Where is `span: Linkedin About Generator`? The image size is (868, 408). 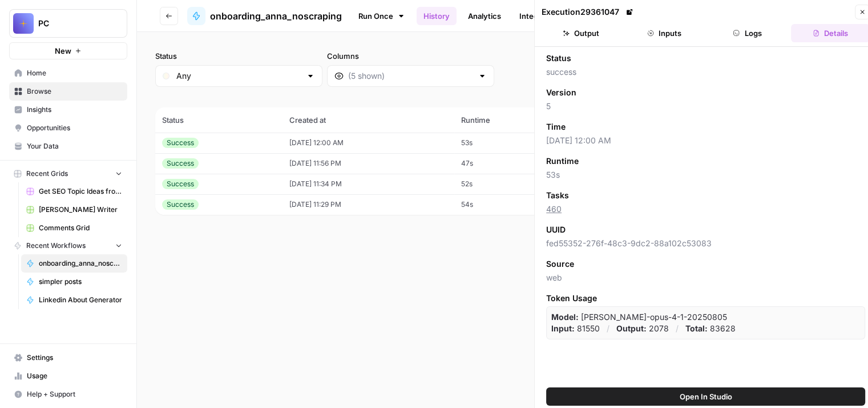
span: Linkedin About Generator is located at coordinates (80, 300).